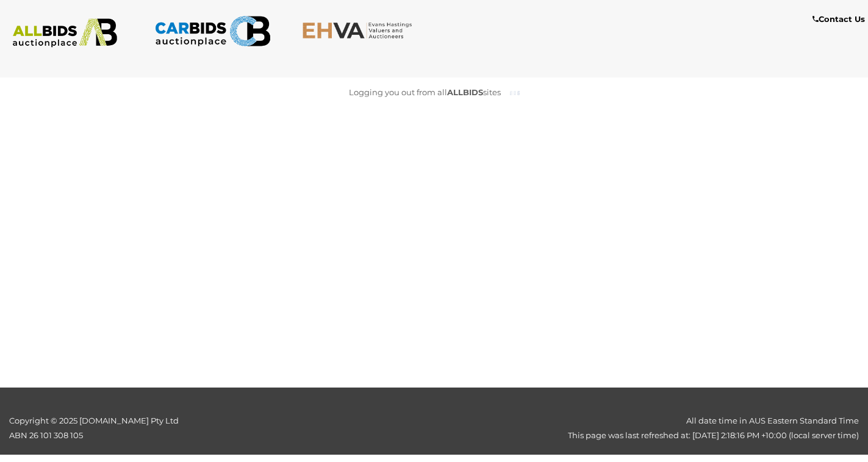 This screenshot has width=868, height=462. What do you see at coordinates (212, 31) in the screenshot?
I see `img: CARBIDS.com.au` at bounding box center [212, 31].